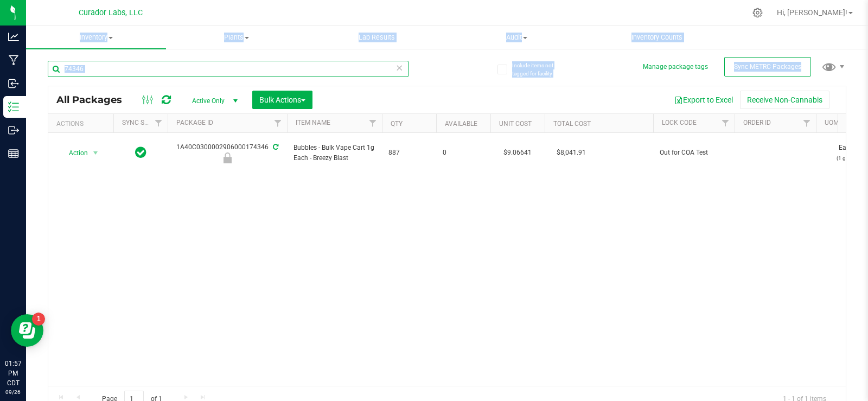  I want to click on span: Clear, so click(399, 67).